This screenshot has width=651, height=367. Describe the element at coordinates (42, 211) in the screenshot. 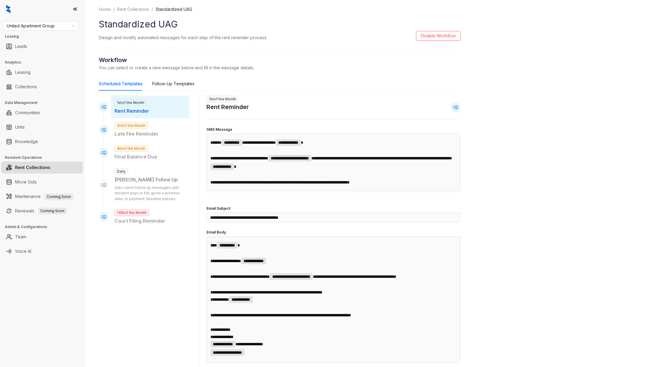

I see `li: Renewals` at that location.